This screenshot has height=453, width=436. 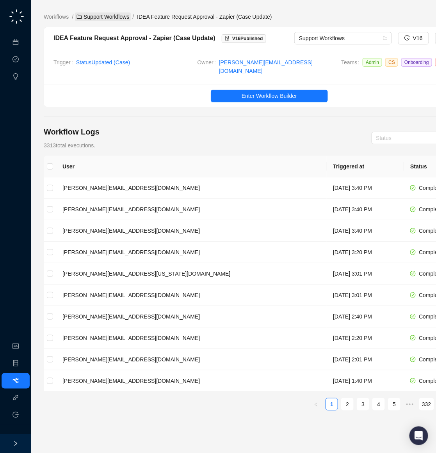 What do you see at coordinates (103, 17) in the screenshot?
I see `a: folder Support Workflows` at bounding box center [103, 17].